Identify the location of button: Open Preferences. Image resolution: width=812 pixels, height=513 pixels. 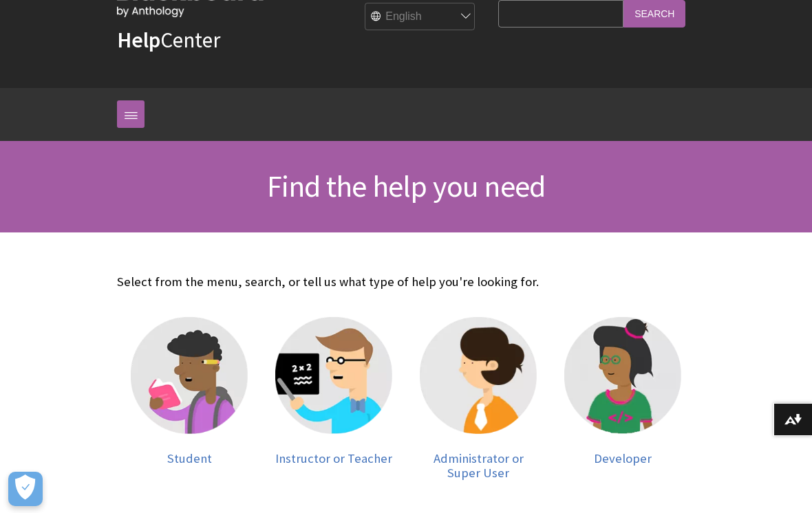
(26, 489).